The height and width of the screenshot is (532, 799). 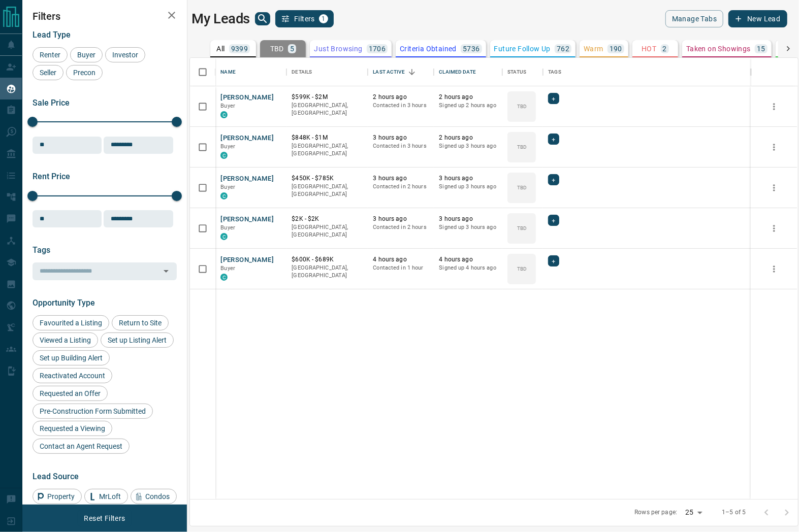 I want to click on p: HOT, so click(x=649, y=49).